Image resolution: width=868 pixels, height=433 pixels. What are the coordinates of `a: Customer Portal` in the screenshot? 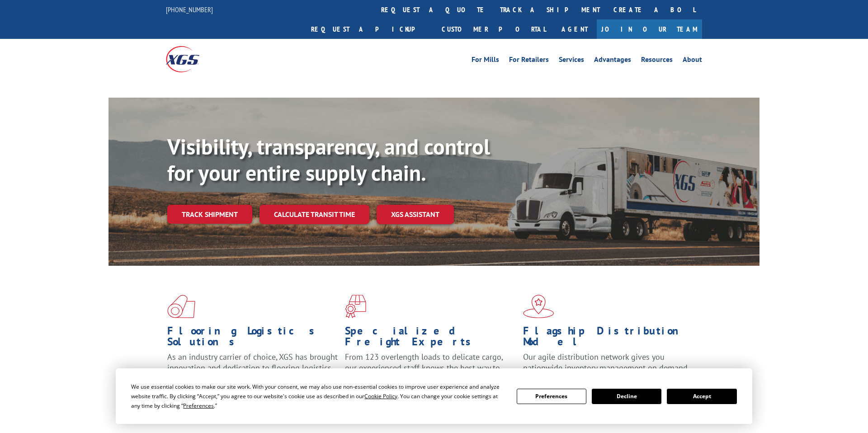 It's located at (494, 29).